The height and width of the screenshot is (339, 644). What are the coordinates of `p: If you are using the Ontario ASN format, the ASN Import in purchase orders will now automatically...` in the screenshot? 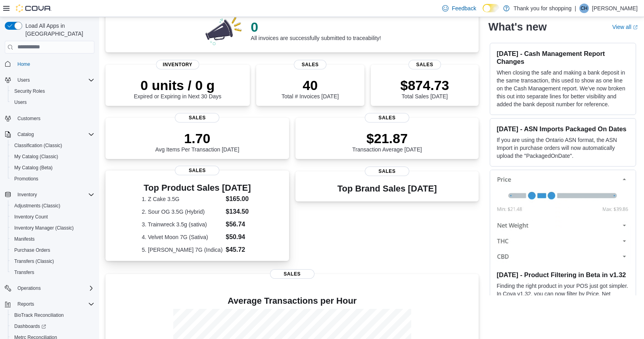 It's located at (563, 148).